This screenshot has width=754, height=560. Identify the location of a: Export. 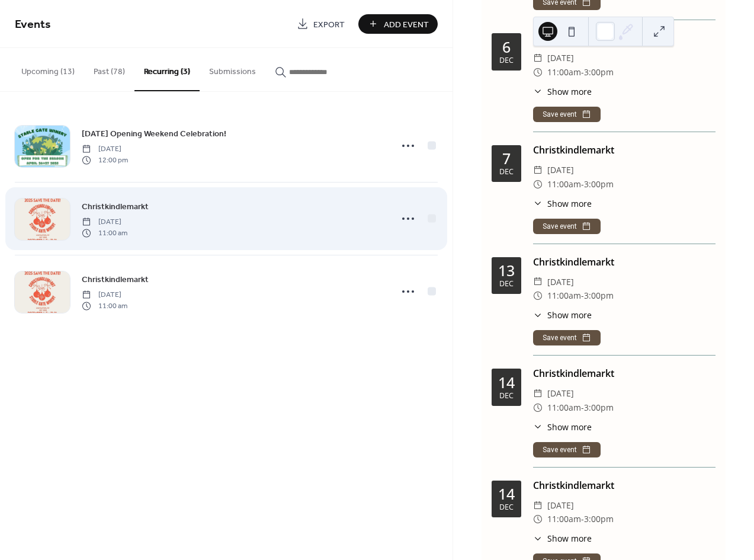
(321, 24).